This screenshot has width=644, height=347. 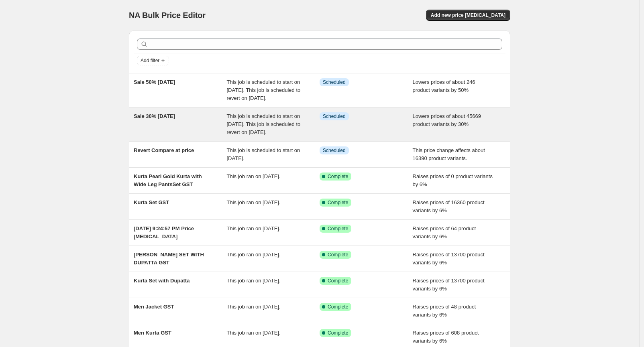 I want to click on span: Kurta Pearl Gold Kurta with Wide Leg PantsSet GST, so click(x=168, y=180).